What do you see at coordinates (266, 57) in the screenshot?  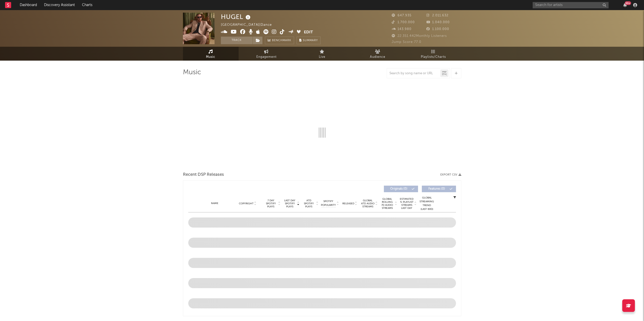 I see `span: Engagement` at bounding box center [266, 57].